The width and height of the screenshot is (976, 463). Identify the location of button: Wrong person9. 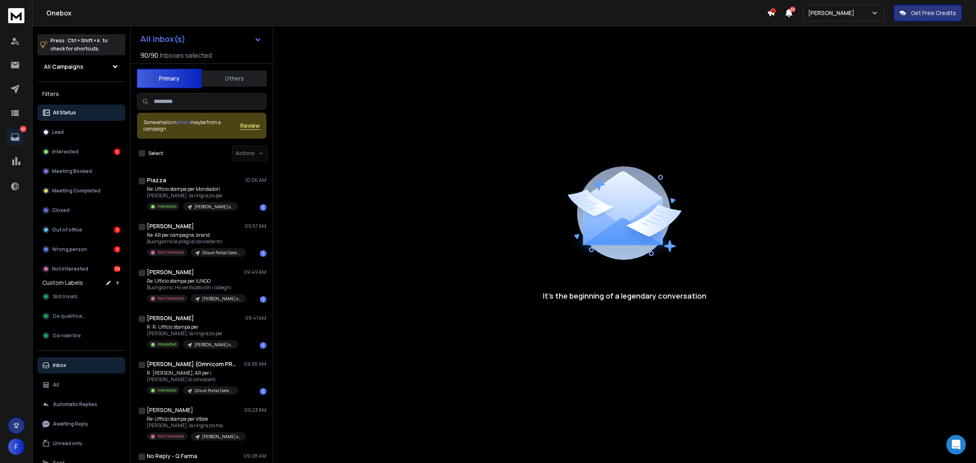
(81, 249).